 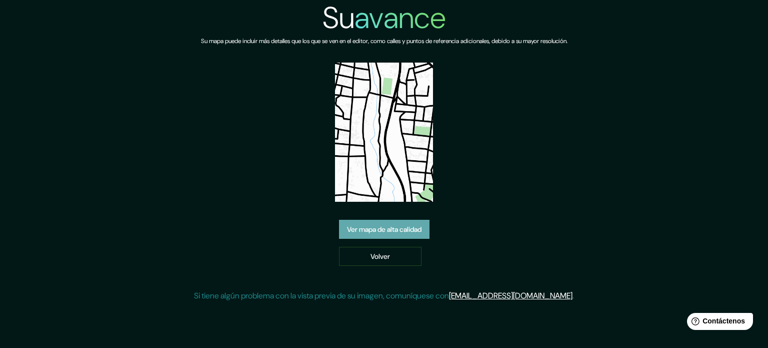 What do you see at coordinates (384, 229) in the screenshot?
I see `font: Ver mapa de alta calidad` at bounding box center [384, 229].